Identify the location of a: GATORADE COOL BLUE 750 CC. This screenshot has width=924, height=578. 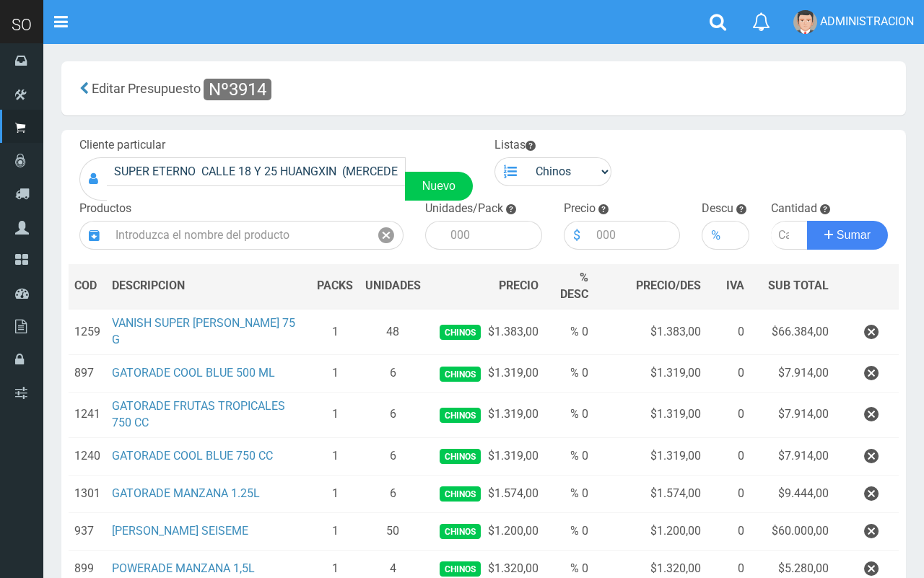
(192, 456).